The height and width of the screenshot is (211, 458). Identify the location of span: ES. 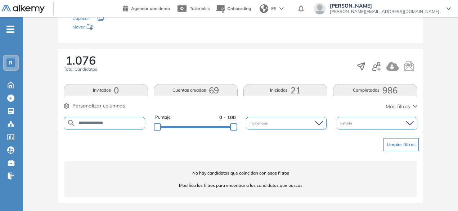
(273, 9).